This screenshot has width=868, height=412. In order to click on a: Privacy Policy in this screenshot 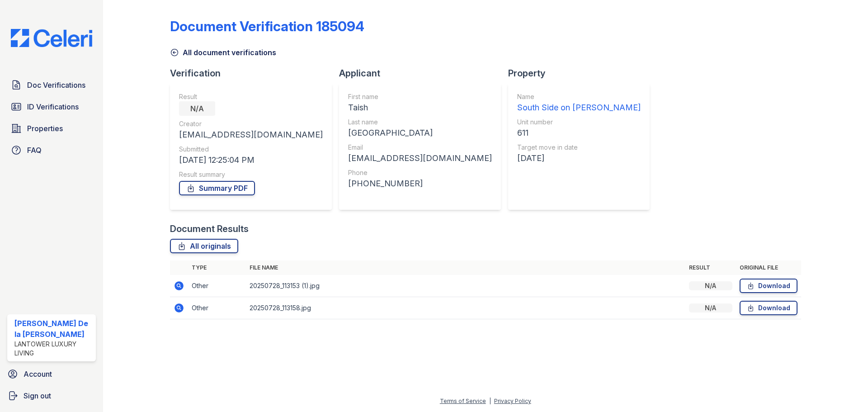, I will do `click(513, 401)`.